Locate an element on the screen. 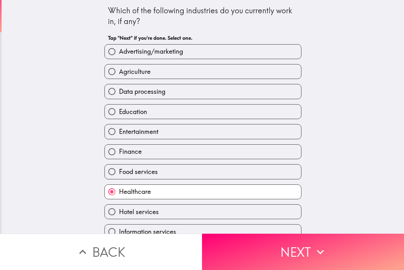  button: Education is located at coordinates (203, 111).